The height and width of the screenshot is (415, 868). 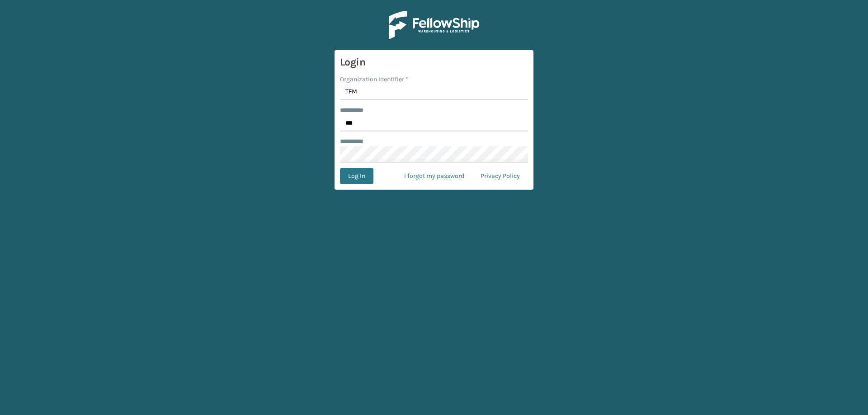 I want to click on img: Logo, so click(x=434, y=25).